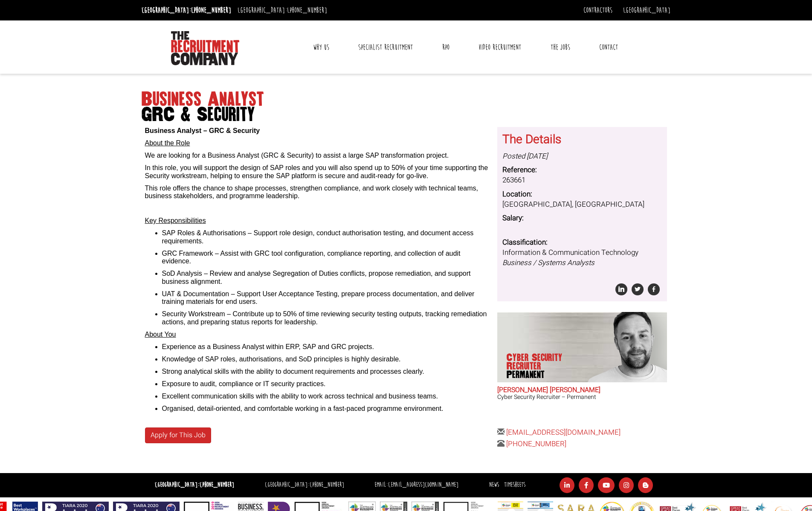  I want to click on h1: Business Analyst, so click(406, 107).